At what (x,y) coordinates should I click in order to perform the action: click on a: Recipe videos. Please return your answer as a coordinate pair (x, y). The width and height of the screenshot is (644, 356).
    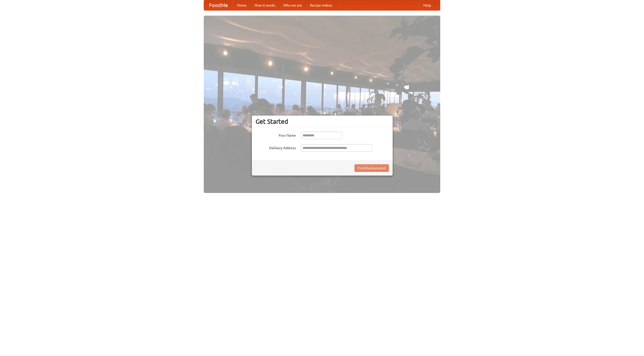
    Looking at the image, I should click on (321, 5).